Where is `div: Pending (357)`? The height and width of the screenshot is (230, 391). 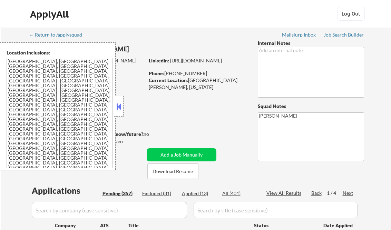 div: Pending (357) is located at coordinates (120, 194).